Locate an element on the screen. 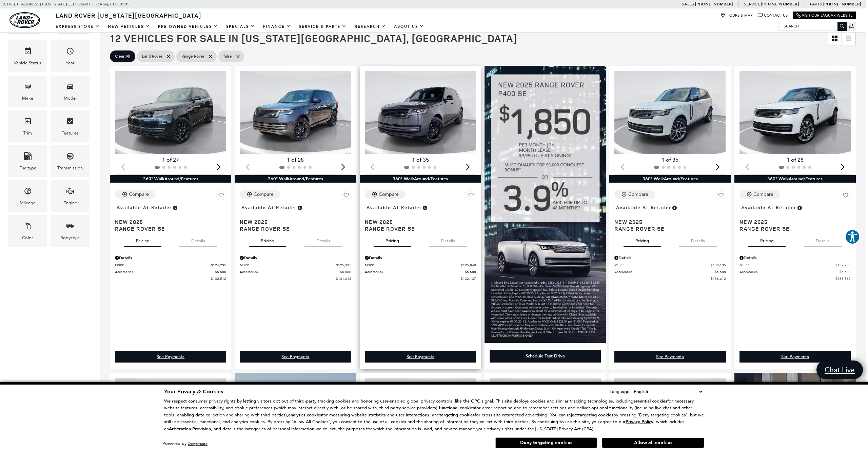 This screenshot has height=453, width=868. span: Engine is located at coordinates (70, 192).